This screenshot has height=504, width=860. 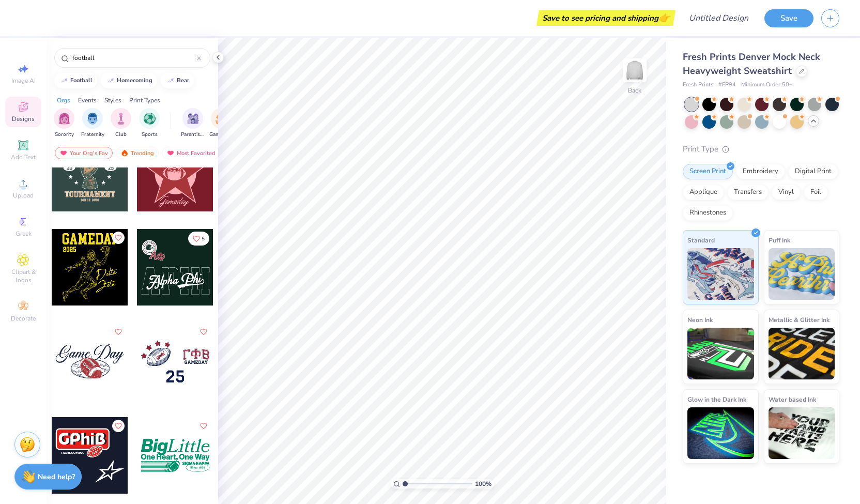 What do you see at coordinates (193, 123) in the screenshot?
I see `div: filter for Parent's Weekend` at bounding box center [193, 123].